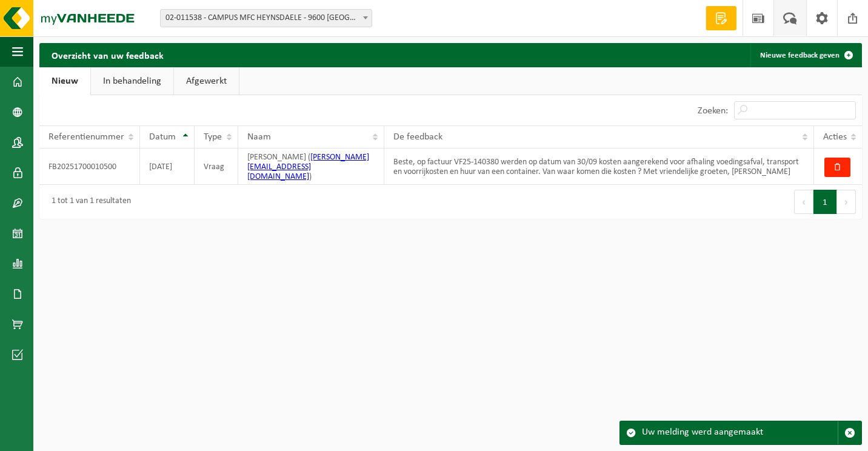 This screenshot has width=868, height=451. I want to click on label: Zoeken:, so click(713, 111).